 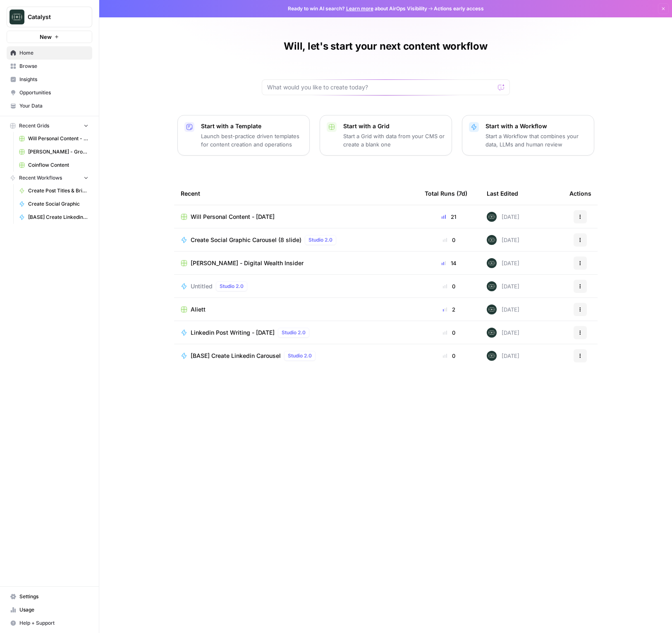 I want to click on input: What would you like to create today?, so click(x=381, y=87).